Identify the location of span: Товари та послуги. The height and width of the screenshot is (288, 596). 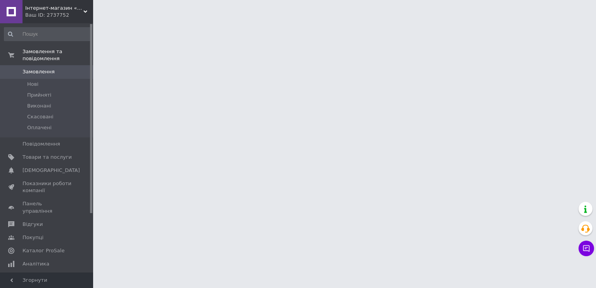
(47, 157).